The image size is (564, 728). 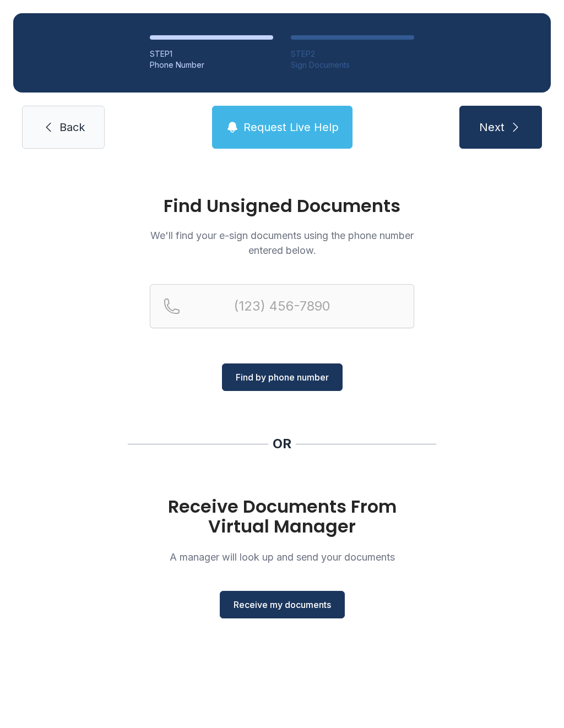 What do you see at coordinates (282, 444) in the screenshot?
I see `div: OR` at bounding box center [282, 444].